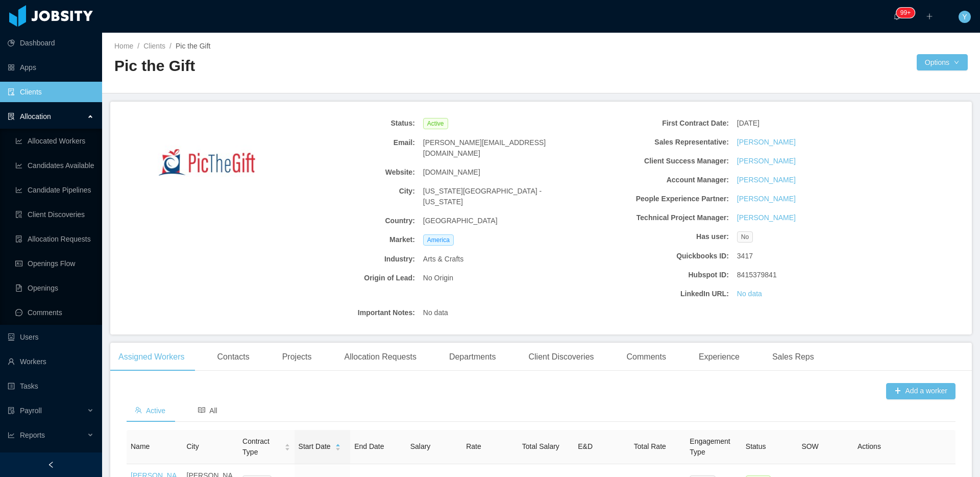 This screenshot has height=477, width=980. What do you see at coordinates (421, 446) in the screenshot?
I see `span: Salary` at bounding box center [421, 446].